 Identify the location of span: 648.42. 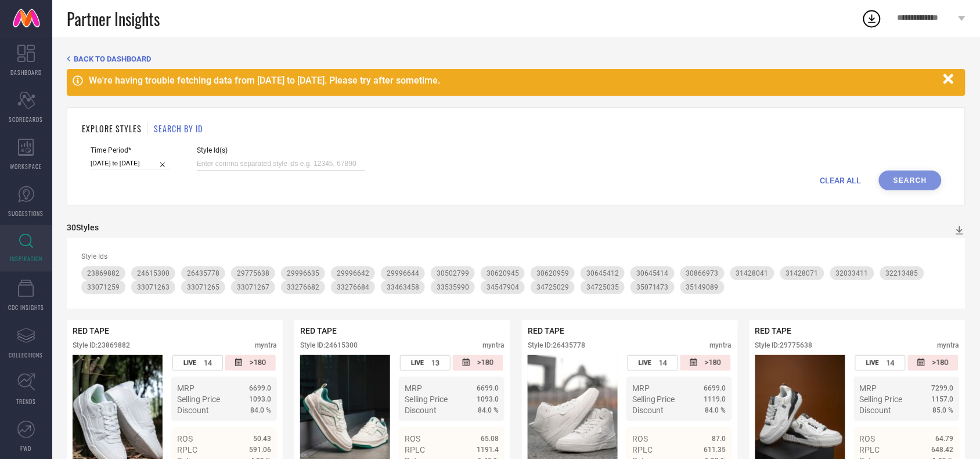
(943, 450).